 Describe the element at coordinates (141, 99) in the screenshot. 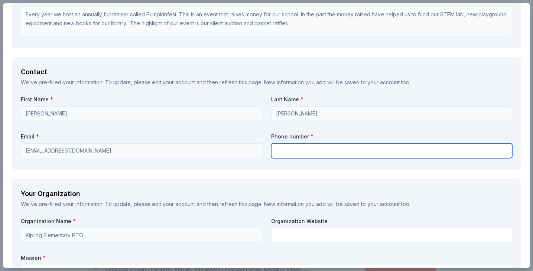

I see `label: First Name` at that location.